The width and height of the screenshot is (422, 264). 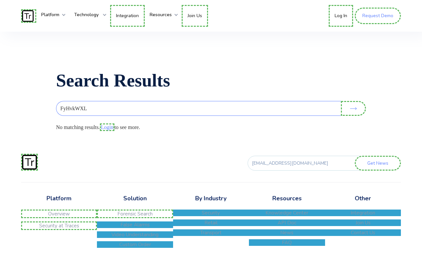 What do you see at coordinates (287, 198) in the screenshot?
I see `p: Resources` at bounding box center [287, 198].